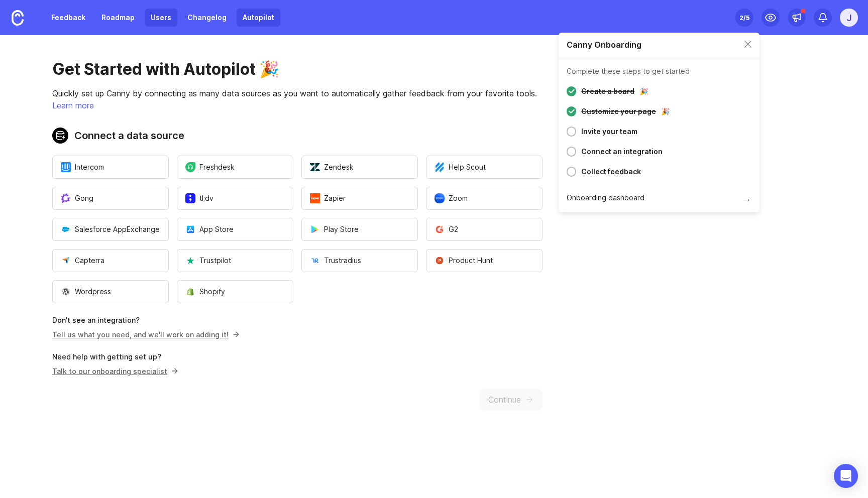  What do you see at coordinates (446, 229) in the screenshot?
I see `span: G2` at bounding box center [446, 229].